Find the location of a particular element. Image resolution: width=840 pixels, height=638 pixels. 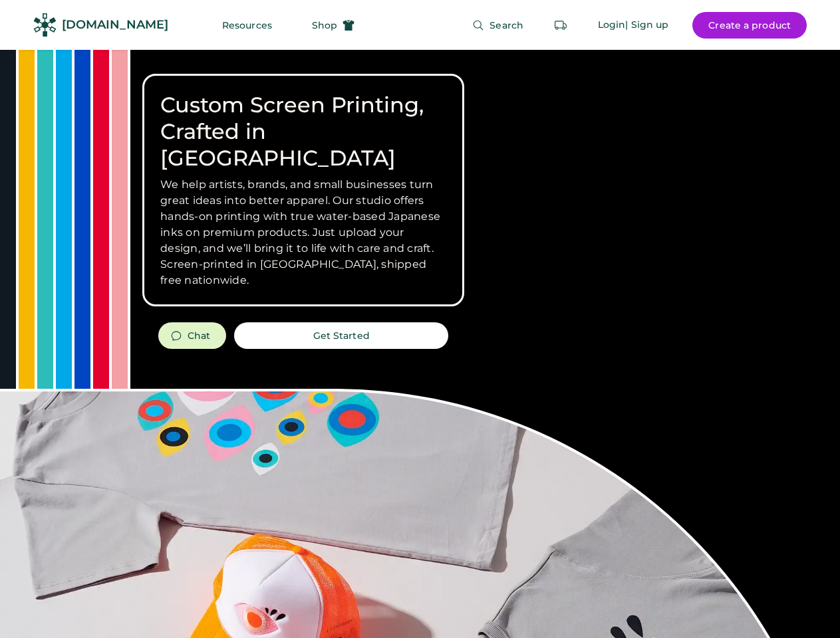

h3: We help artists, brands, and small businesses turn great ideas into better apparel. Our studio of... is located at coordinates (304, 233).